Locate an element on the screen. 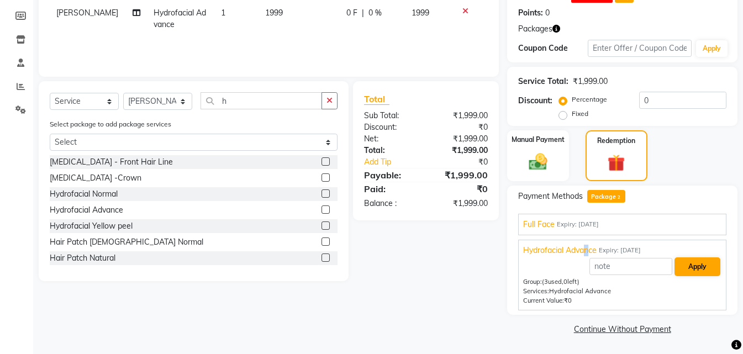 The image size is (743, 354). span: Payment Methods is located at coordinates (550, 196).